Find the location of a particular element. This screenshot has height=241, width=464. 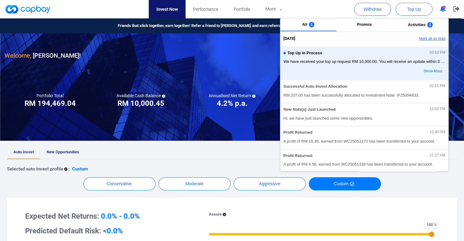

p: Custom is located at coordinates (80, 169).